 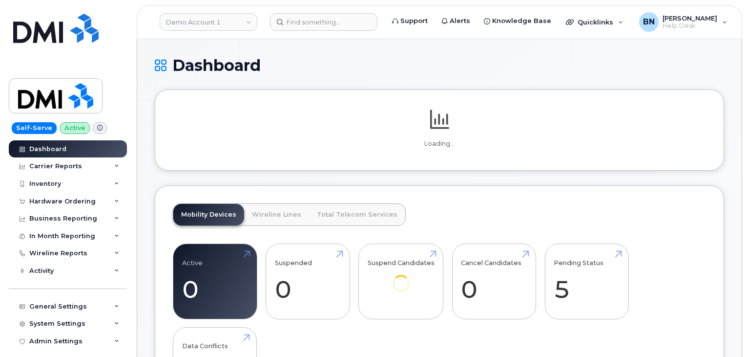 I want to click on h1: Dashboard, so click(x=440, y=65).